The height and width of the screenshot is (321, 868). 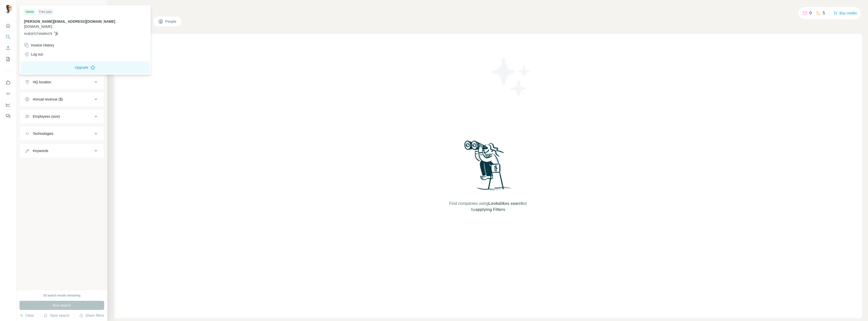 I want to click on div: Log out, so click(x=33, y=55).